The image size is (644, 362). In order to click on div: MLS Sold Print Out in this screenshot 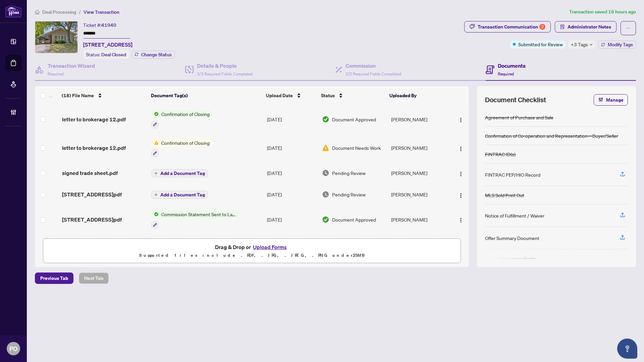, I will do `click(505, 195)`.